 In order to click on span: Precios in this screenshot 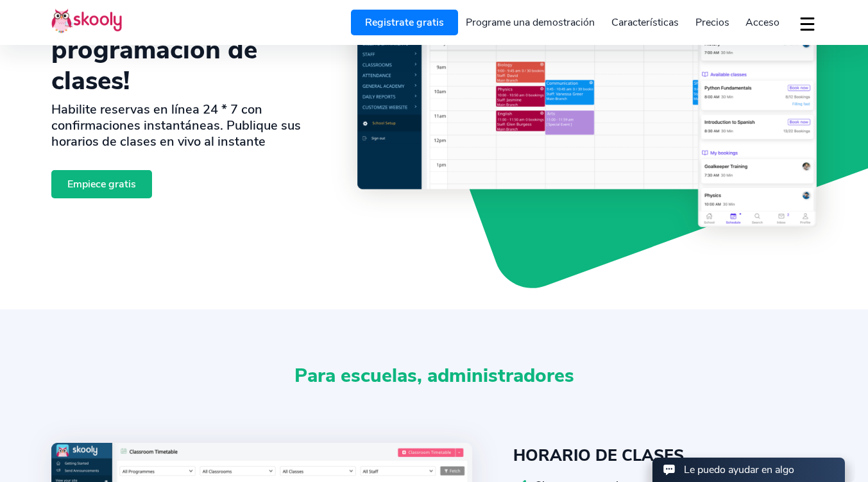, I will do `click(712, 22)`.